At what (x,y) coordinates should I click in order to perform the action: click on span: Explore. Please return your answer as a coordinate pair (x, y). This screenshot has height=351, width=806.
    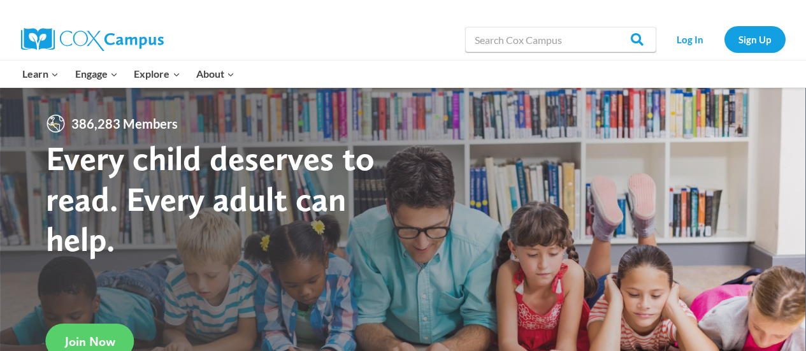
    Looking at the image, I should click on (157, 74).